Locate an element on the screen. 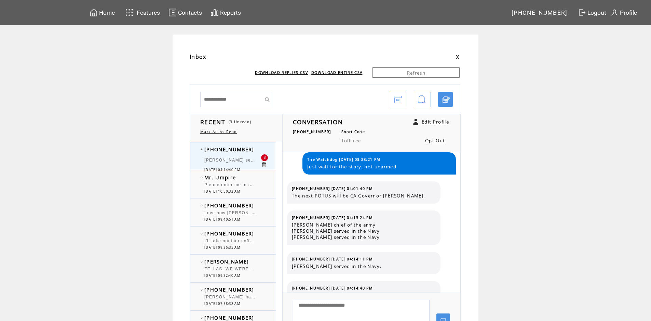 This screenshot has width=651, height=321. img: bell.png is located at coordinates (422, 99).